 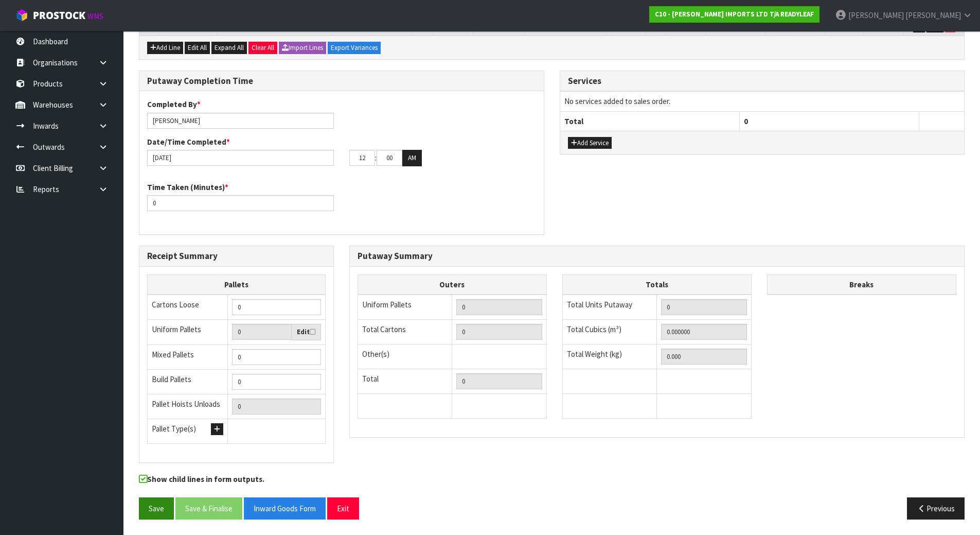 What do you see at coordinates (762, 101) in the screenshot?
I see `td: No services added to sales order.` at bounding box center [762, 101].